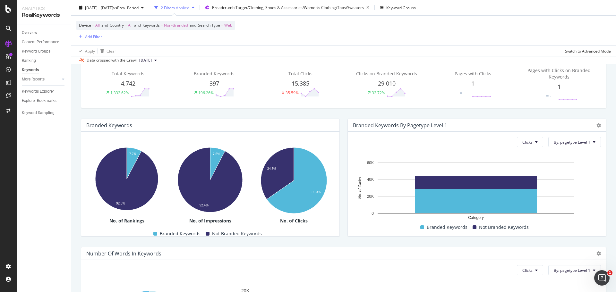  Describe the element at coordinates (44, 61) in the screenshot. I see `a: Ranking` at that location.